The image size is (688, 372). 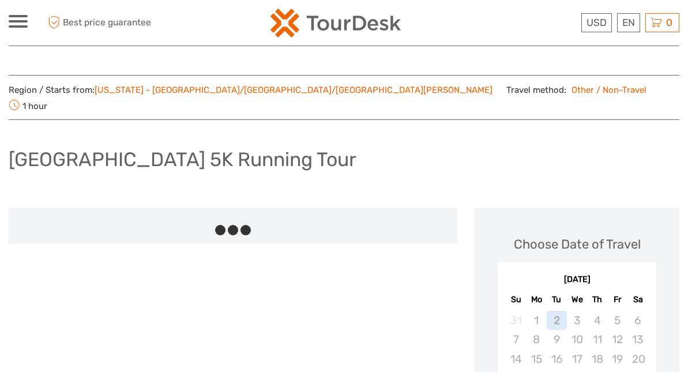 I want to click on div: Not available Sunday, September 7th, 2025, so click(x=516, y=339).